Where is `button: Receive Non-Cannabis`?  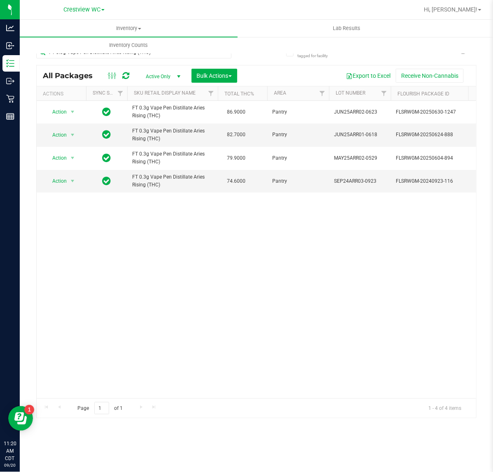
button: Receive Non-Cannabis is located at coordinates (430, 76).